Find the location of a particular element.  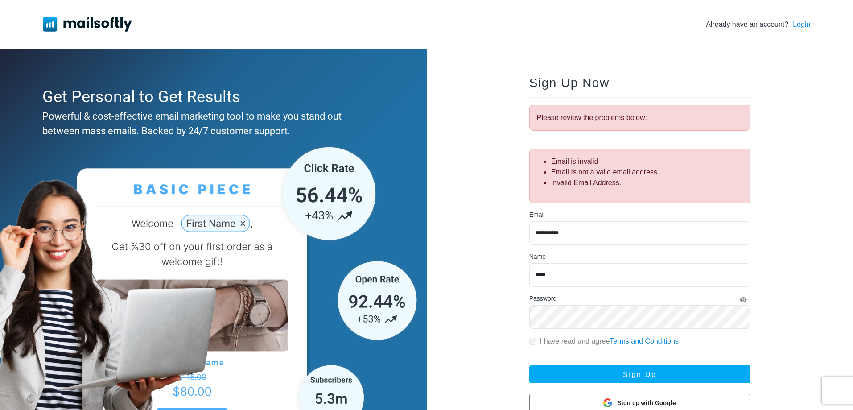

div: Powerful & cost-effective email marketing tool to make you stand out between mass emails. Backed ... is located at coordinates (211, 123).